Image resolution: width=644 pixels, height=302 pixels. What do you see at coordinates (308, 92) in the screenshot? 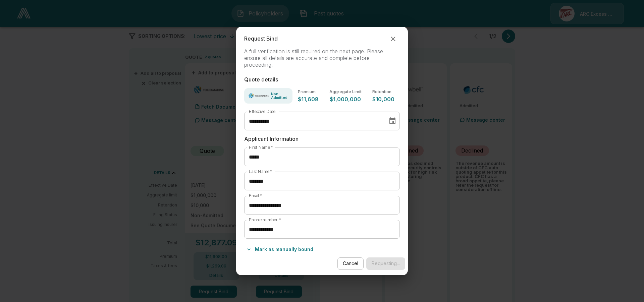
I see `p: Premium` at bounding box center [308, 92].